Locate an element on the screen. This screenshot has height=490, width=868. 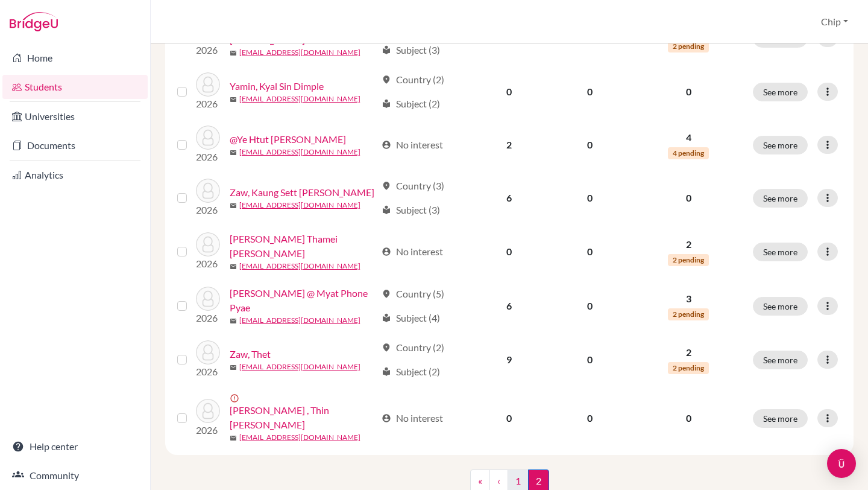
a: Help center is located at coordinates (75, 447).